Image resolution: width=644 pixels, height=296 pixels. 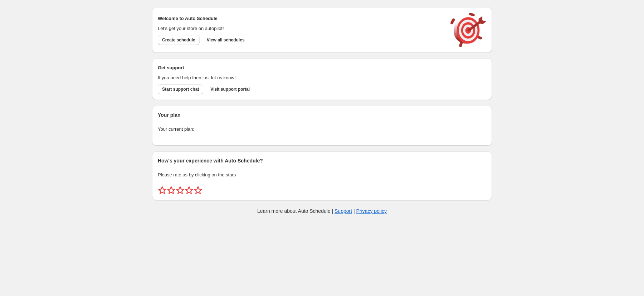 What do you see at coordinates (322, 115) in the screenshot?
I see `h2: Your plan` at bounding box center [322, 115].